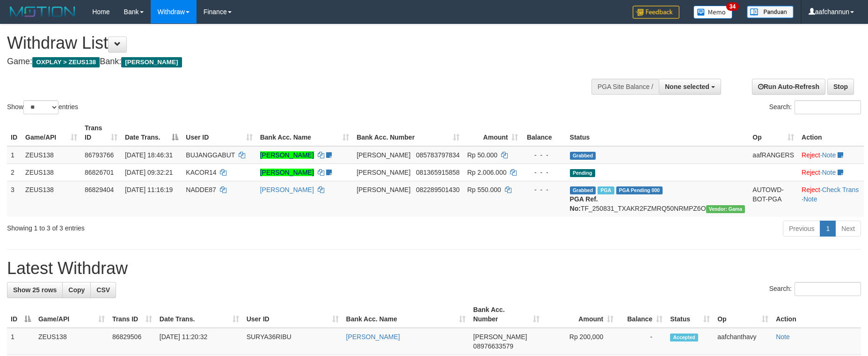  I want to click on span: Copy 082289501430 to clipboard, so click(438, 190).